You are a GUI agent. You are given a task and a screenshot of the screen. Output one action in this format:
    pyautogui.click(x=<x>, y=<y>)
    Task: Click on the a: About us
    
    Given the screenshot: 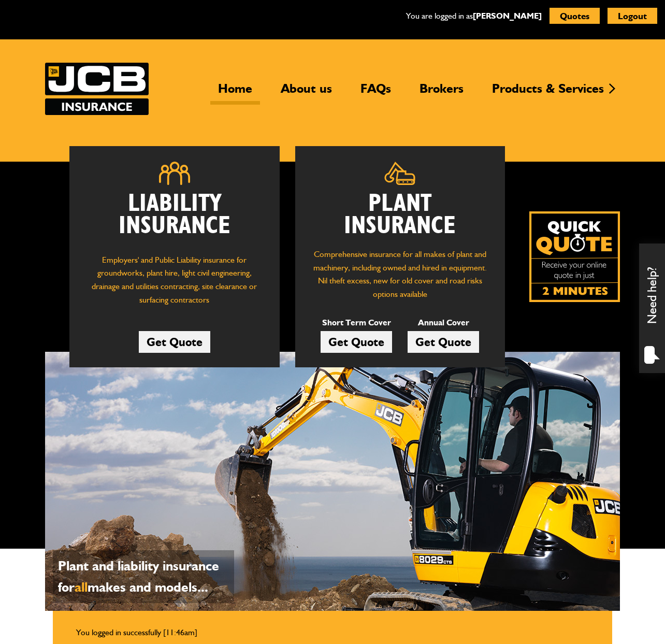 What is the action you would take?
    pyautogui.click(x=306, y=93)
    